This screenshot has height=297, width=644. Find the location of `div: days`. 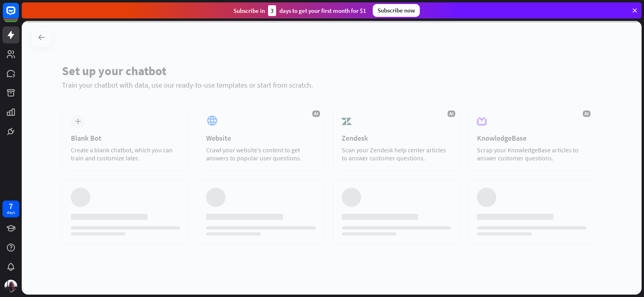

div: days is located at coordinates (11, 213).